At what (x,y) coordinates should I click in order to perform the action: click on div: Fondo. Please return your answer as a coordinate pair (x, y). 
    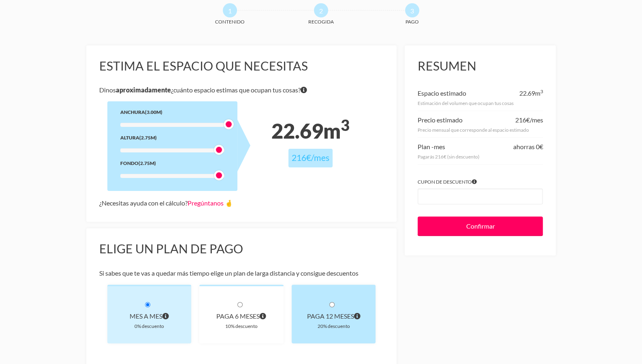
    Looking at the image, I should click on (172, 162).